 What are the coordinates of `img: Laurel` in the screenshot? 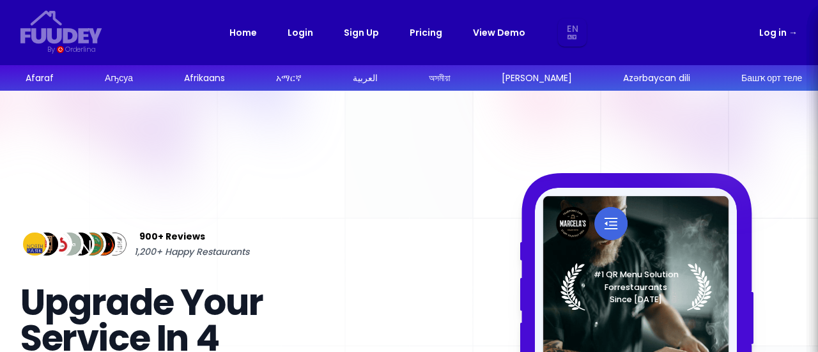 It's located at (636, 287).